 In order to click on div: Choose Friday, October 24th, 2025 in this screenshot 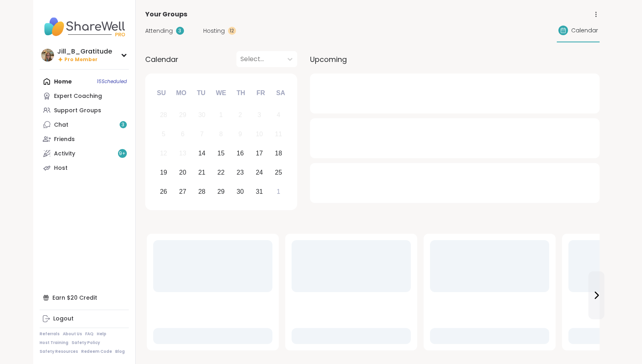, I will do `click(259, 172)`.